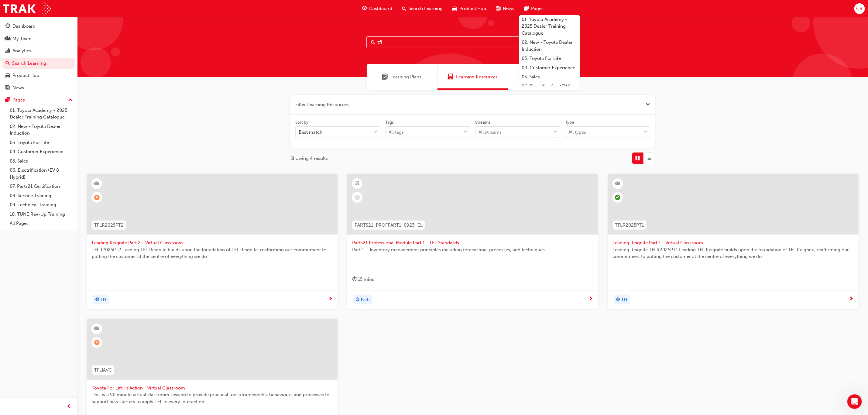 The width and height of the screenshot is (868, 415). Describe the element at coordinates (544, 77) in the screenshot. I see `a: SessionsSessions` at that location.